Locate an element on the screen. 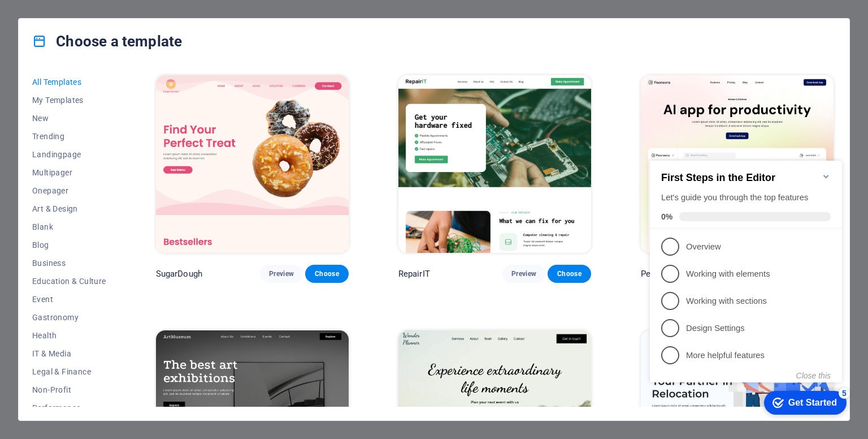 This screenshot has height=439, width=868. img: Peoneera is located at coordinates (737, 164).